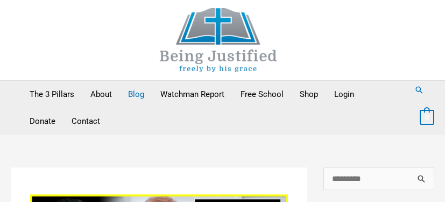  What do you see at coordinates (212, 108) in the screenshot?
I see `nav: Primary Site Navigation` at bounding box center [212, 108].